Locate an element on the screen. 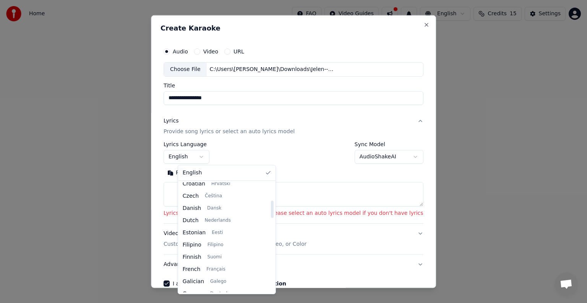 This screenshot has height=303, width=587. span: Suomi is located at coordinates (215, 257).